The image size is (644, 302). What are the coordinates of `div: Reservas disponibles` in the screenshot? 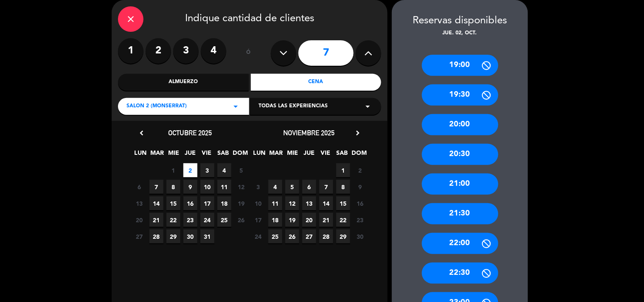 It's located at (460, 21).